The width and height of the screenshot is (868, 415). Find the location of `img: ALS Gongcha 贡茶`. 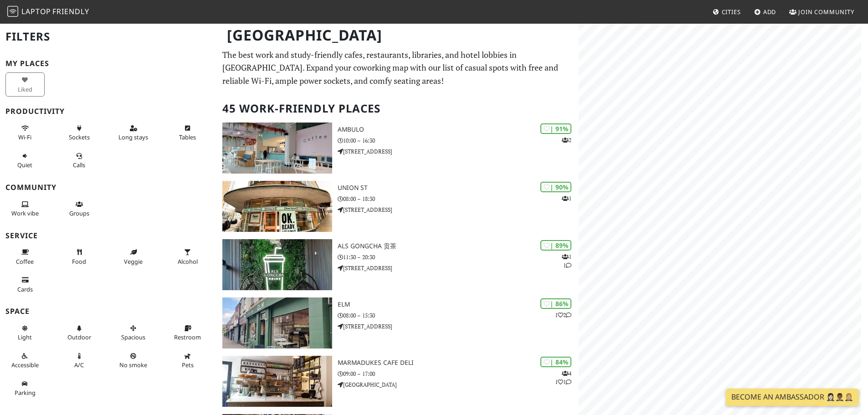

img: ALS Gongcha 贡茶 is located at coordinates (277, 265).